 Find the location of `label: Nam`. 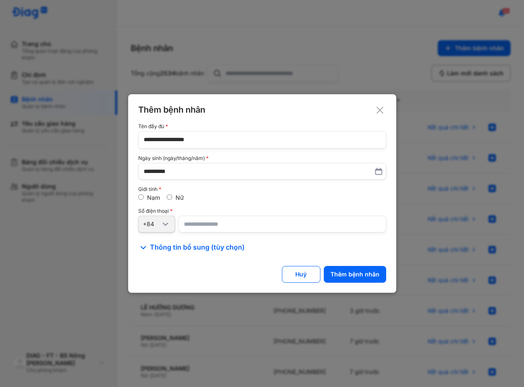

label: Nam is located at coordinates (153, 197).